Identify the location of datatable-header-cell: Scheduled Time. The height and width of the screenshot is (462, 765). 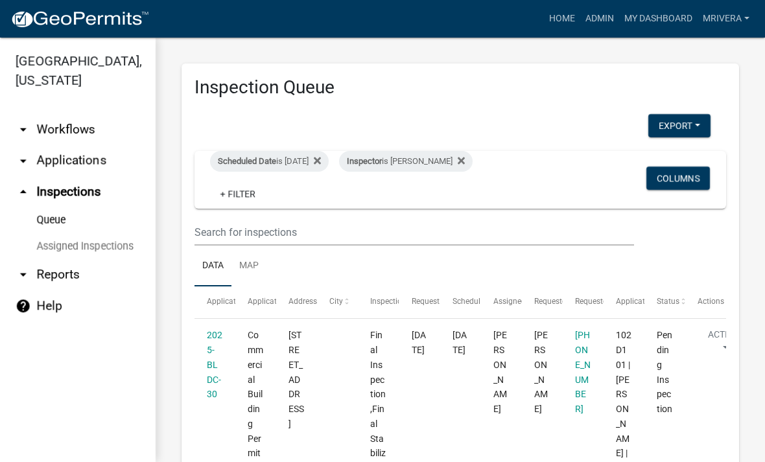
(460, 302).